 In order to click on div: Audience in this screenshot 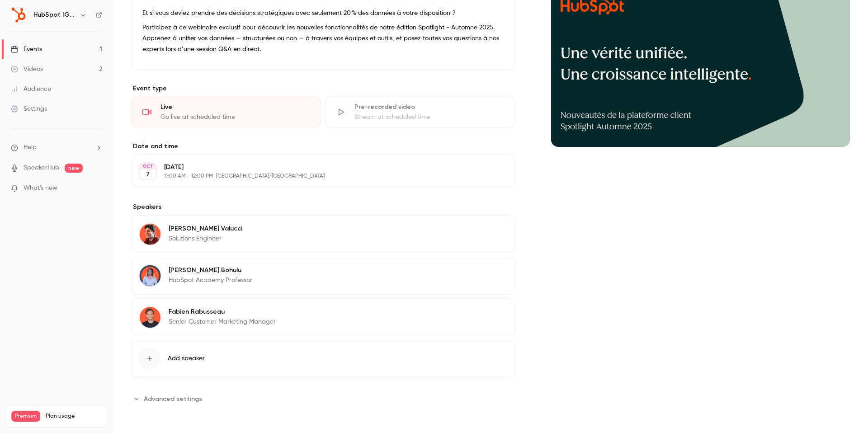, I will do `click(31, 89)`.